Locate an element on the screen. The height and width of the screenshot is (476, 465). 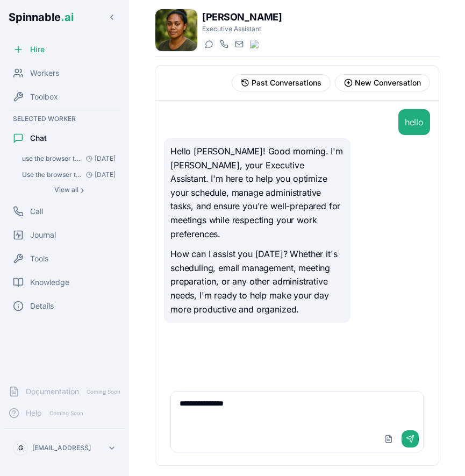
span: Workers is located at coordinates (44, 73).